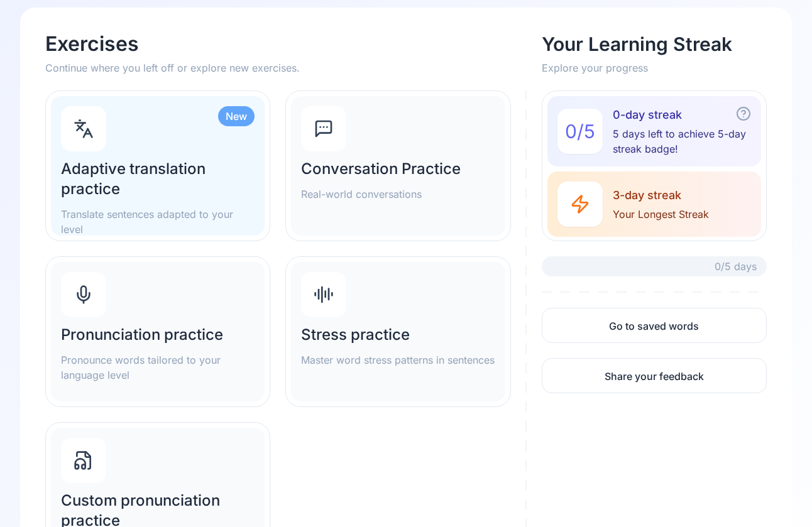 This screenshot has width=812, height=527. What do you see at coordinates (735, 266) in the screenshot?
I see `span: 0/5 days` at bounding box center [735, 266].